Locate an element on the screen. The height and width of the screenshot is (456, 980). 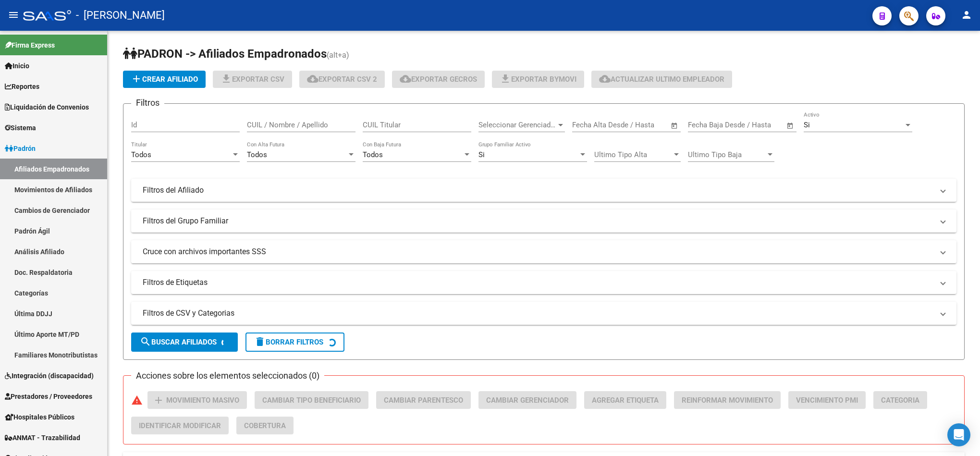
mat-panel-title: Filtros del Afiliado is located at coordinates (538, 190).